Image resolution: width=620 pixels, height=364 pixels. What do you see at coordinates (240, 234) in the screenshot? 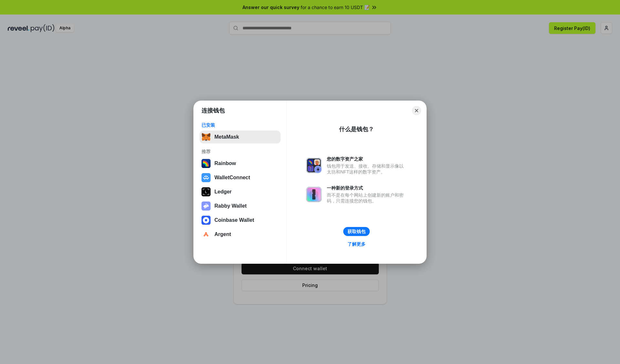
I see `button: Argent` at bounding box center [240, 234].